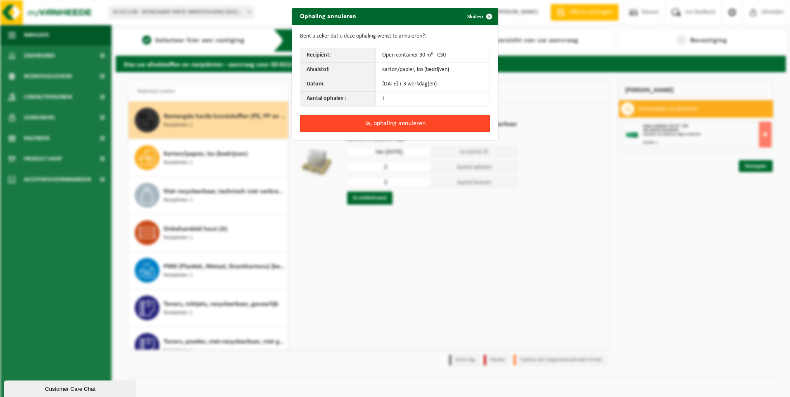 The width and height of the screenshot is (790, 397). What do you see at coordinates (479, 17) in the screenshot?
I see `button: Sluiten` at bounding box center [479, 17].